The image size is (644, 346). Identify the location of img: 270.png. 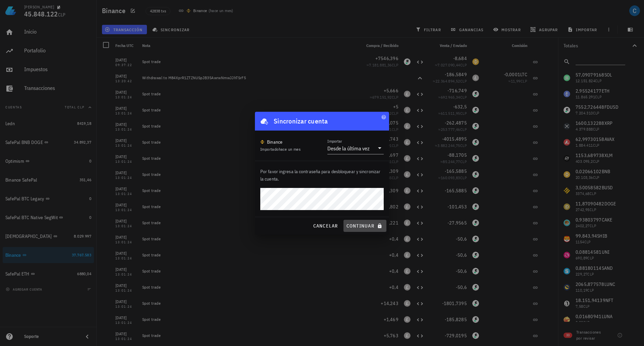
(262, 142).